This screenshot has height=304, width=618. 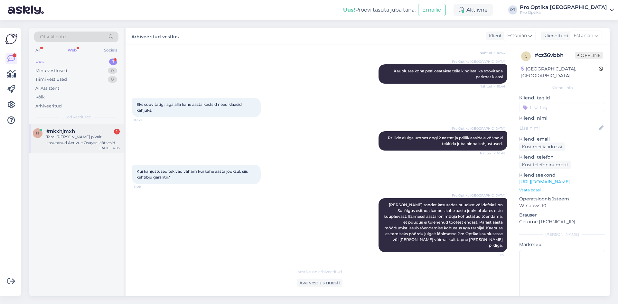 What do you see at coordinates (558, 128) in the screenshot?
I see `input: Lisa nimi` at bounding box center [558, 128].